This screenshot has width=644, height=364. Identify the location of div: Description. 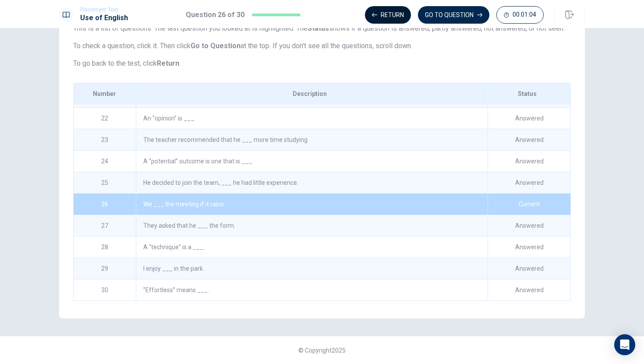
(310, 94).